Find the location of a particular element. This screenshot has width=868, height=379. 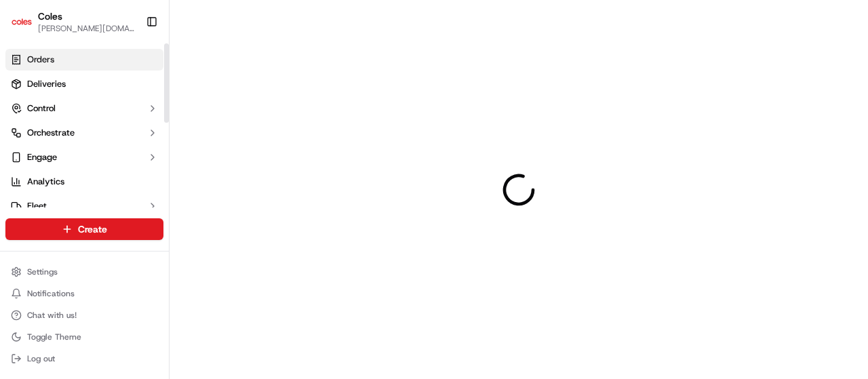

button: Notifications is located at coordinates (84, 294).